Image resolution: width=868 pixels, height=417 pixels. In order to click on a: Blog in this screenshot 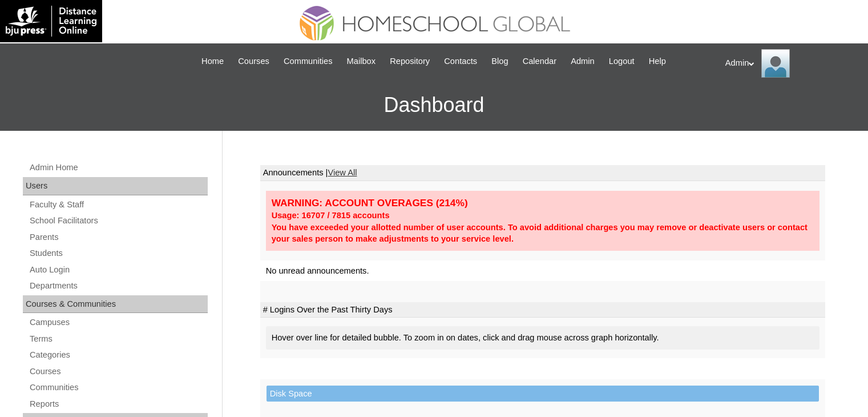, I will do `click(499, 61)`.